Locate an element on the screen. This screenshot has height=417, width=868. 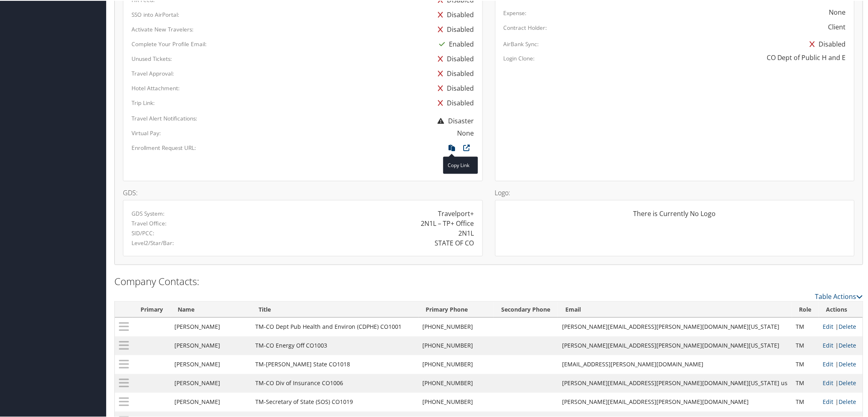
label: Login Clone: is located at coordinates (519, 58).